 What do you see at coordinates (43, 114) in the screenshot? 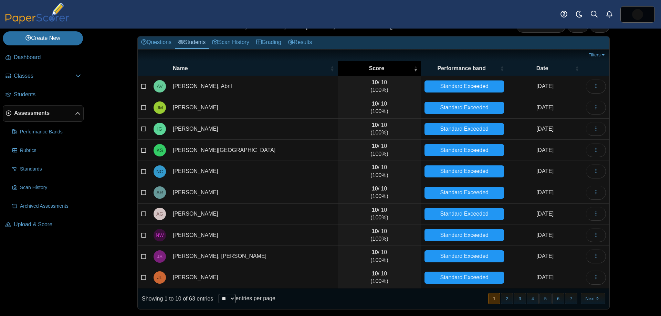
I see `a: Assessments` at bounding box center [43, 114].